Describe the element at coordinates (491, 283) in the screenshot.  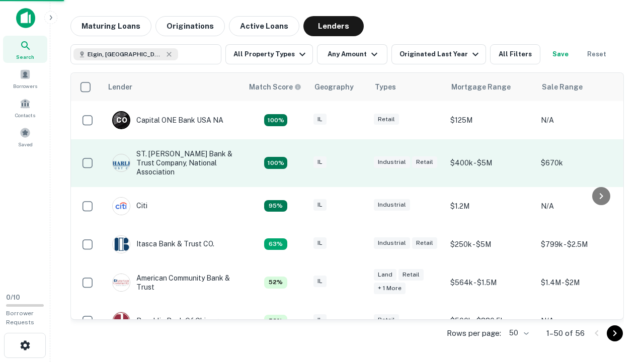
I see `td: $564k - $1.5M` at that location.